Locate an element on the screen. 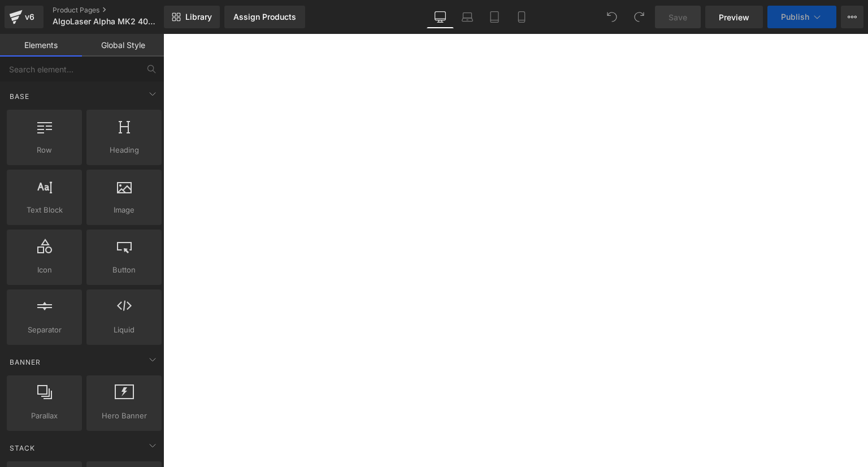  a: Product Pages is located at coordinates (118, 10).